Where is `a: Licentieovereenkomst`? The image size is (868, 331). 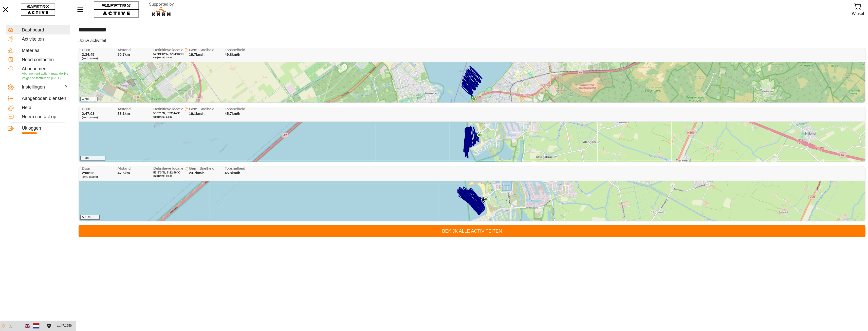 a: Licentieovereenkomst is located at coordinates (49, 326).